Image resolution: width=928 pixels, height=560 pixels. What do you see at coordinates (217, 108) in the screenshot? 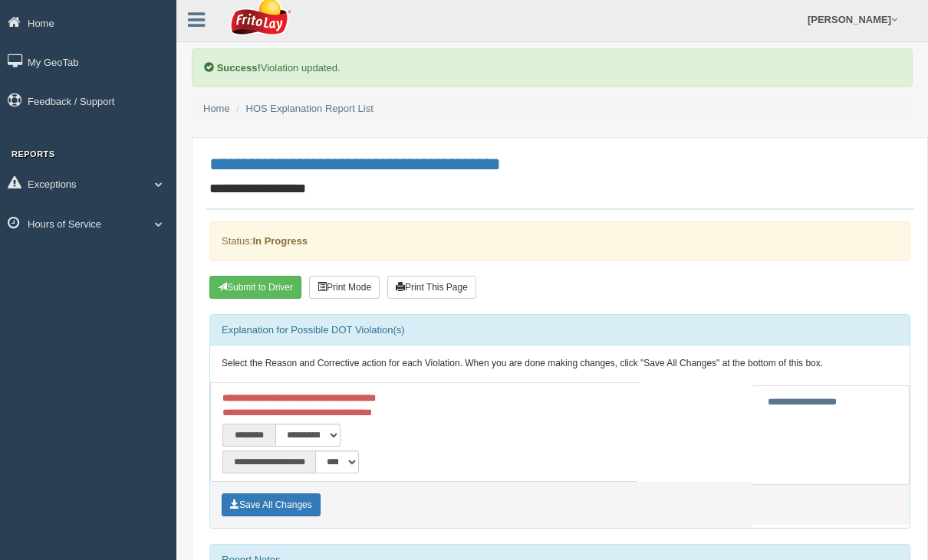
I see `a: Home` at bounding box center [217, 108].